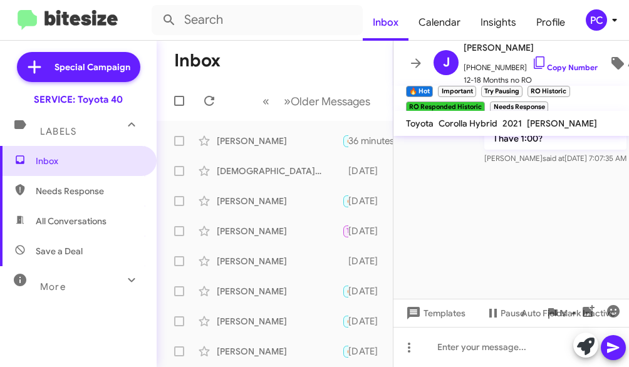 This screenshot has width=629, height=367. What do you see at coordinates (505, 313) in the screenshot?
I see `button: Pause` at bounding box center [505, 313].